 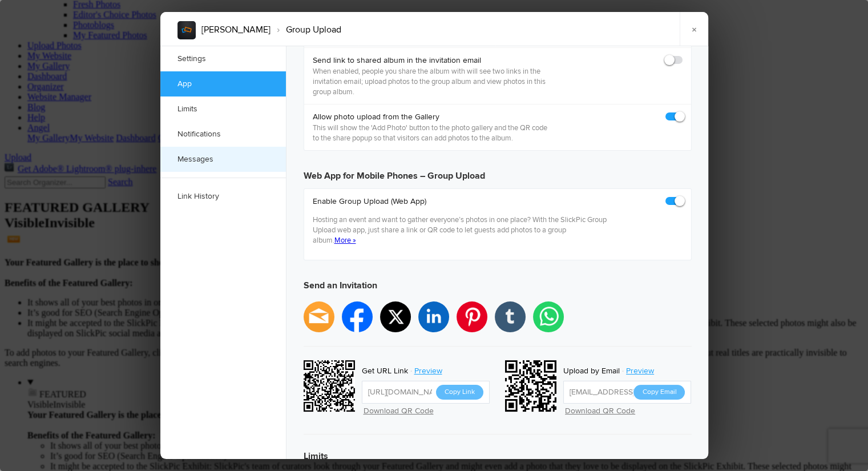 I want to click on h3: Send an Invitation, so click(x=497, y=285).